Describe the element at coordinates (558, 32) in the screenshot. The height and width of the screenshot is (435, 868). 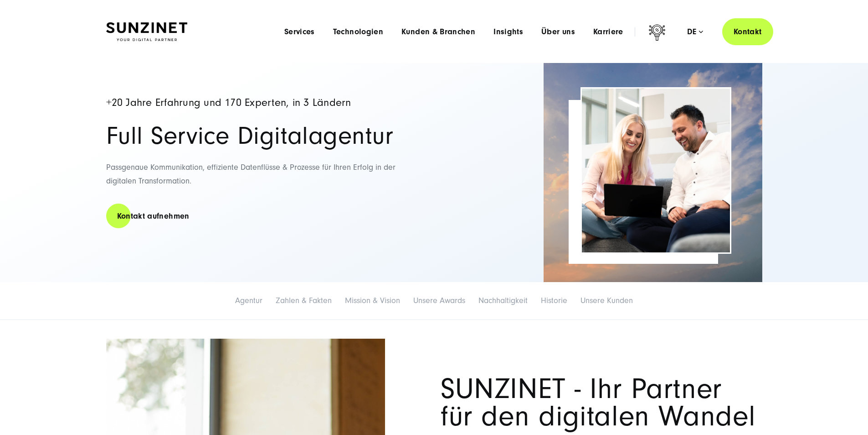
I see `span: Über uns` at that location.